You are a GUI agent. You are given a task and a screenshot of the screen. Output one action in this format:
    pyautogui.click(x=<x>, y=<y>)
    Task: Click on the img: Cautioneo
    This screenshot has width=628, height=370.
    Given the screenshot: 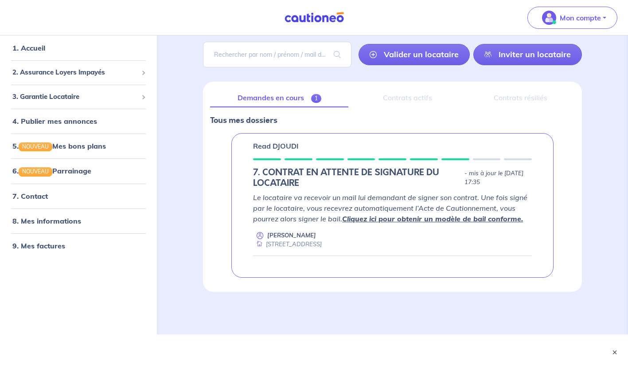 What is the action you would take?
    pyautogui.click(x=314, y=17)
    